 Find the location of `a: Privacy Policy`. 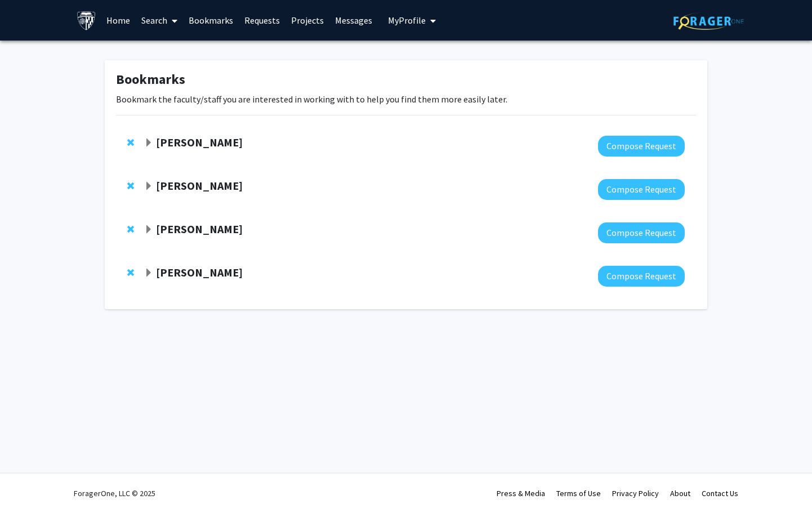

a: Privacy Policy is located at coordinates (635, 493).